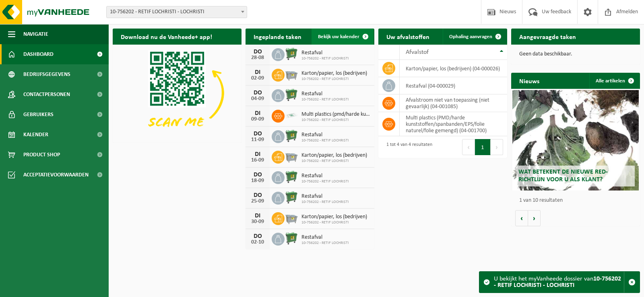 This screenshot has width=644, height=297. What do you see at coordinates (257, 222) in the screenshot?
I see `div: 30-09` at bounding box center [257, 222].